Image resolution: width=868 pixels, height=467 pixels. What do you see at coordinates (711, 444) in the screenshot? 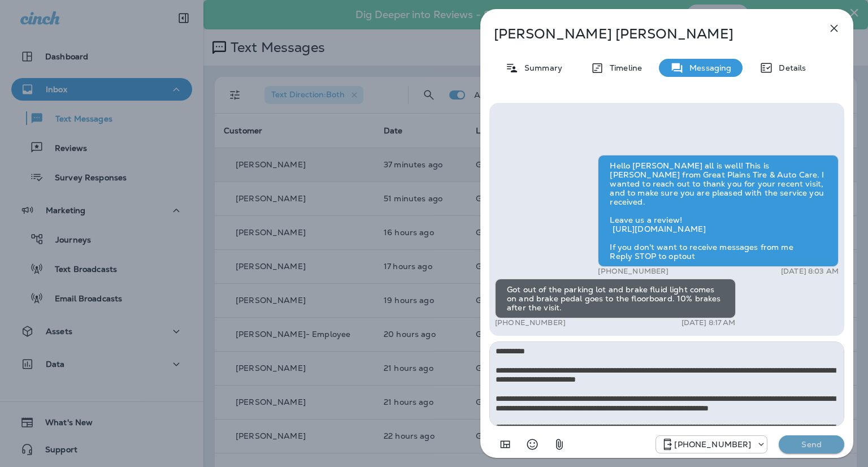
I see `div: +1 (918) 203-8556` at bounding box center [711, 444].